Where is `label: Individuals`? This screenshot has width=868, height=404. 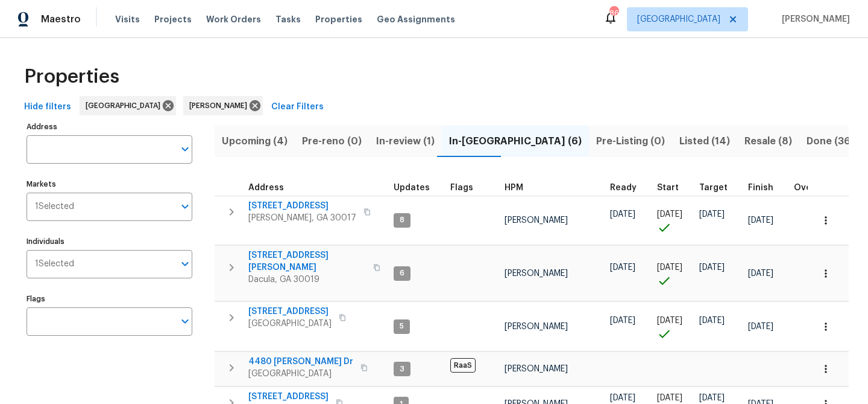 label: Individuals is located at coordinates (109, 242).